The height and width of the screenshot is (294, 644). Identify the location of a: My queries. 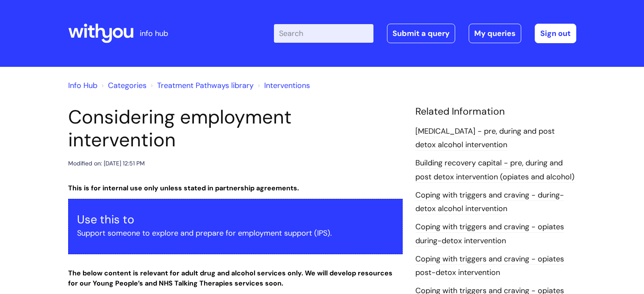
(495, 33).